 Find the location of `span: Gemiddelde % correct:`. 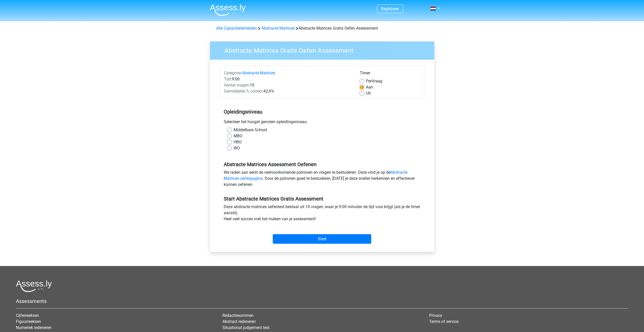

span: Gemiddelde % correct: is located at coordinates (243, 91).